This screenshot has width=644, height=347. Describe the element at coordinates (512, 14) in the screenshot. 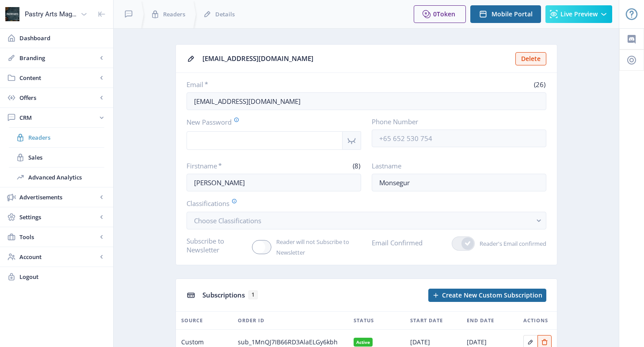

I see `span: Mobile Portal` at that location.